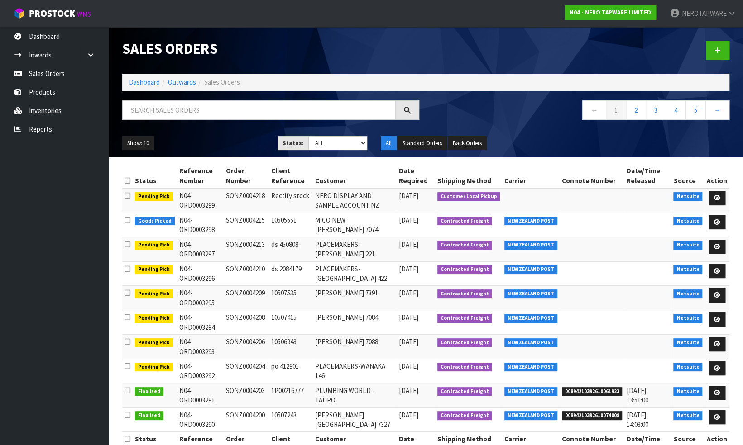 The height and width of the screenshot is (445, 743). I want to click on td: PLACEMAKERS-WANAKA 146, so click(354, 371).